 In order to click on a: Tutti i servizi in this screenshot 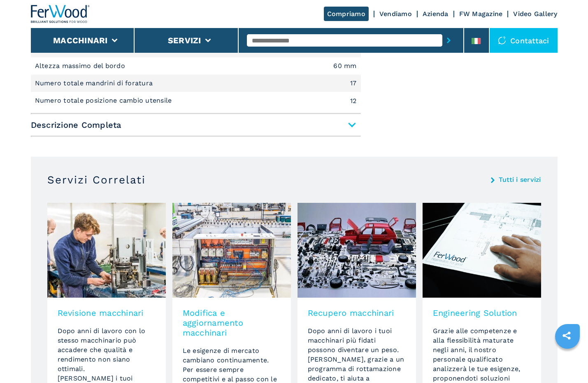, I will do `click(520, 180)`.